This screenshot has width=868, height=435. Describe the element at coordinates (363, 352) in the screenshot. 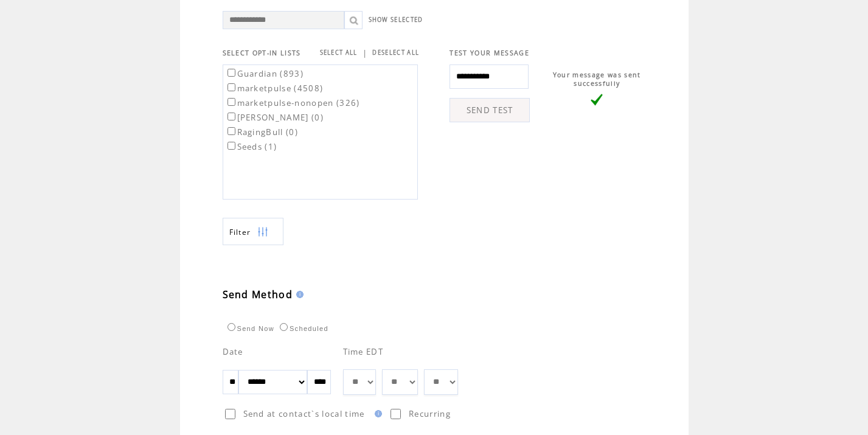

I see `span: Time EDT` at that location.